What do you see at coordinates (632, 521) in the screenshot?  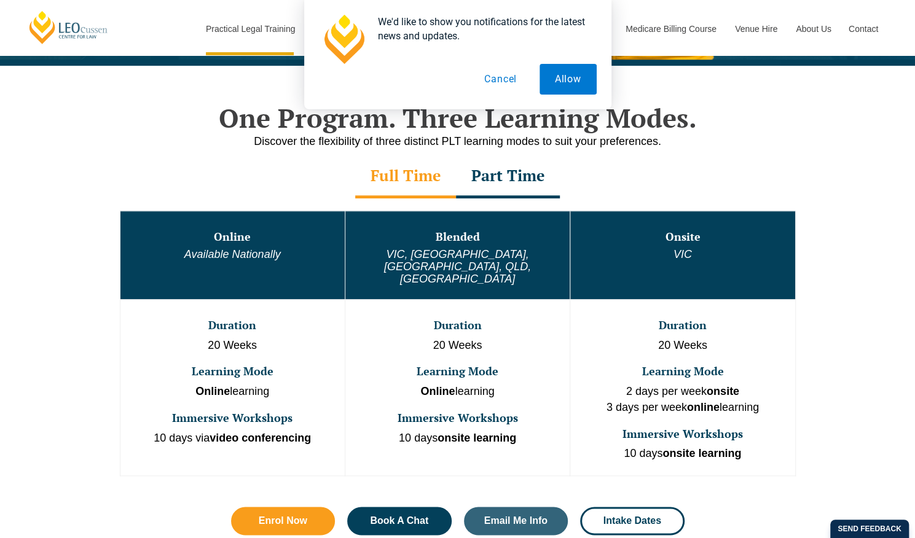 I see `span: Intake Dates` at bounding box center [632, 521].